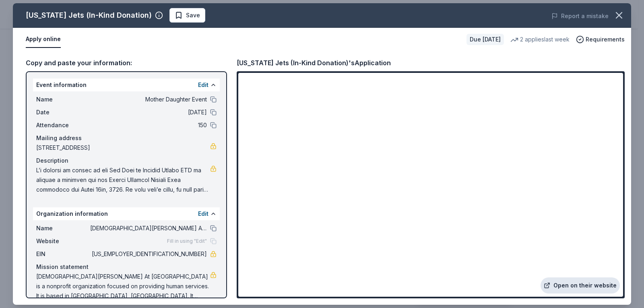 The height and width of the screenshot is (308, 644). I want to click on button: Apply online, so click(43, 40).